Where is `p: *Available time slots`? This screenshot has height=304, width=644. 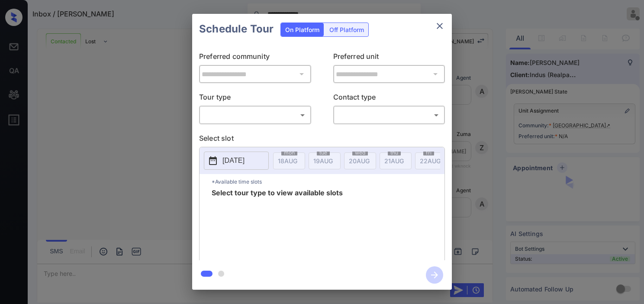 p: *Available time slots is located at coordinates (328, 182).